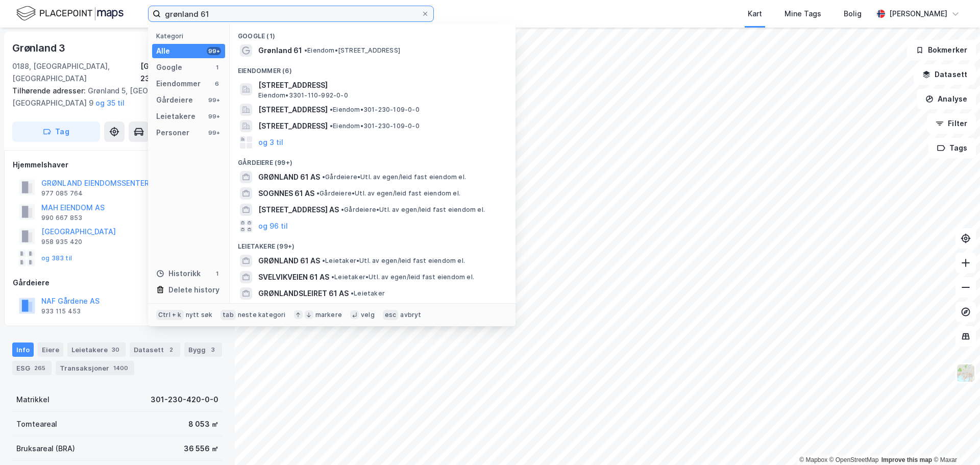 The height and width of the screenshot is (465, 980). Describe the element at coordinates (115, 349) in the screenshot. I see `div: 30` at that location.